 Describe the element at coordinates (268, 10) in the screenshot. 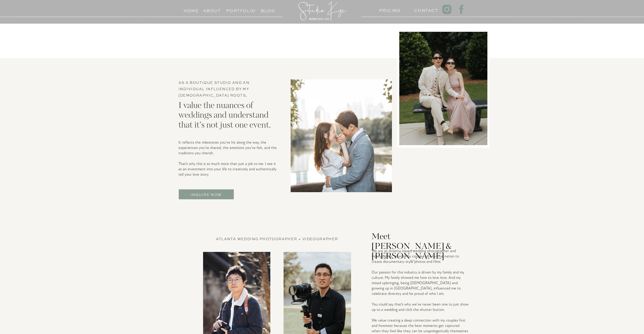

I see `h3: Blog` at that location.